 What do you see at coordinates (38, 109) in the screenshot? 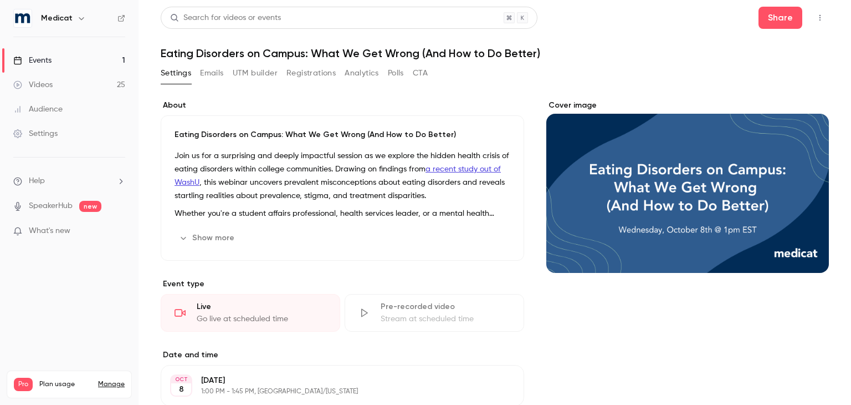
I see `div: Audience` at bounding box center [38, 109].